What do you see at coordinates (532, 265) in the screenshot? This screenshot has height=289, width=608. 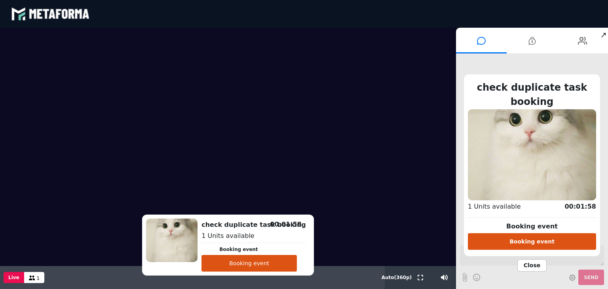 I see `span: Close` at bounding box center [532, 265].